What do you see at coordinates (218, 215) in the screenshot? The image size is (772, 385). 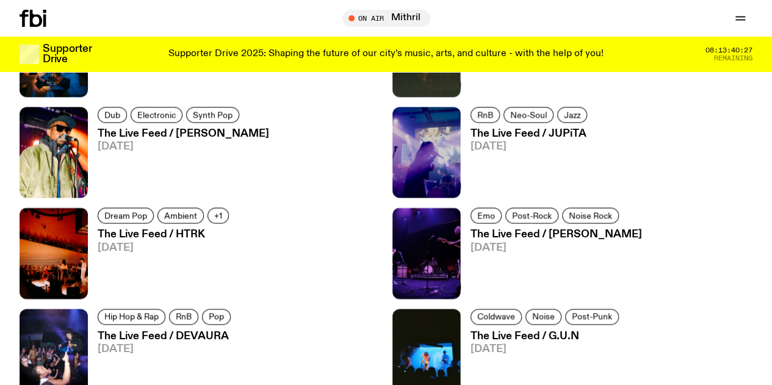 I see `button: +1` at bounding box center [218, 215].